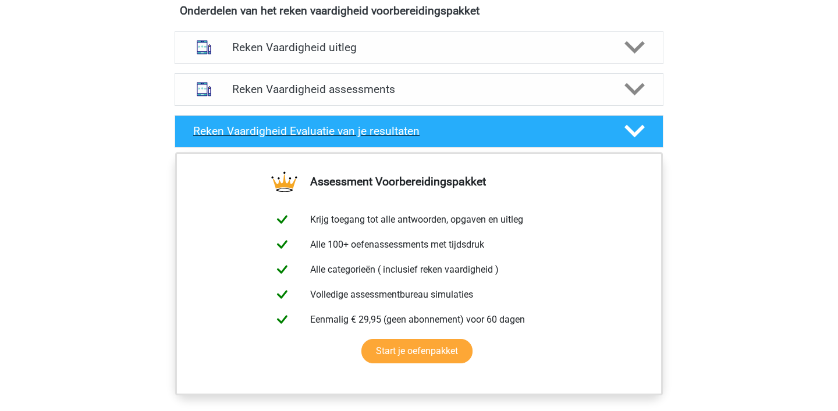 This screenshot has height=411, width=838. Describe the element at coordinates (204, 89) in the screenshot. I see `img: reken vaardigheid assessments` at that location.